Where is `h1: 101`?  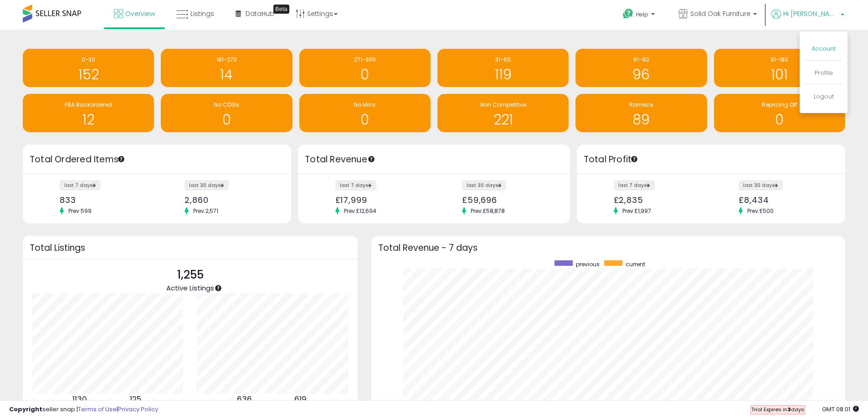
h1: 101 is located at coordinates (780, 74).